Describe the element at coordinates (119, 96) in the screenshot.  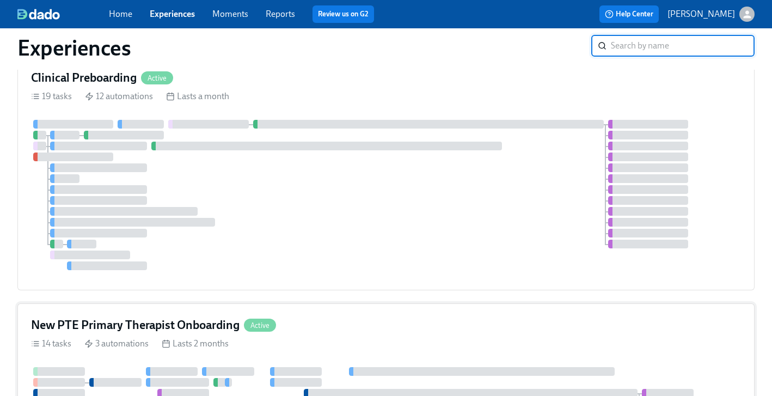
I see `div: 12 automations` at that location.